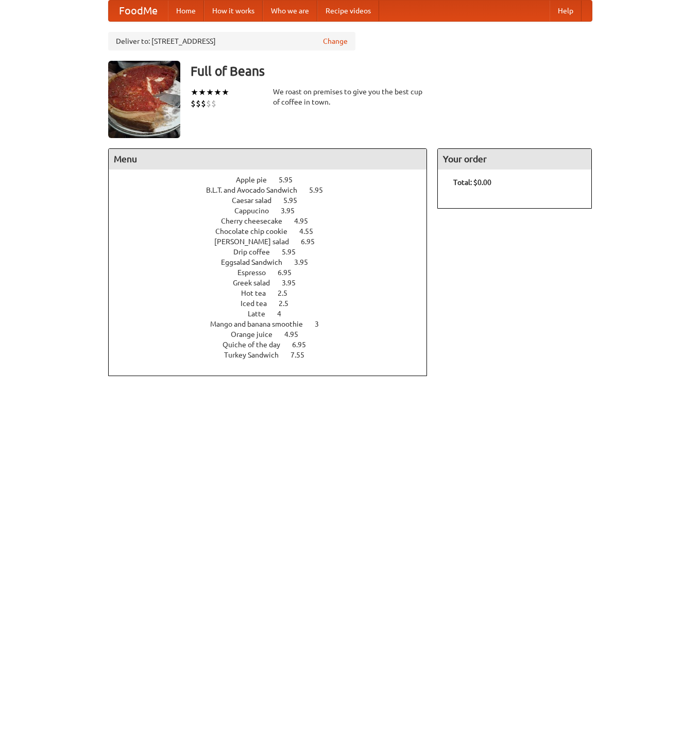 Image resolution: width=700 pixels, height=729 pixels. Describe the element at coordinates (256, 335) in the screenshot. I see `span: Orange juice` at that location.